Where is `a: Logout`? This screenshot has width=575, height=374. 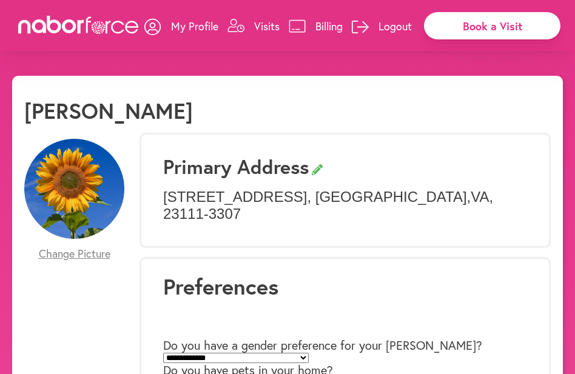
a: Logout is located at coordinates (381, 26).